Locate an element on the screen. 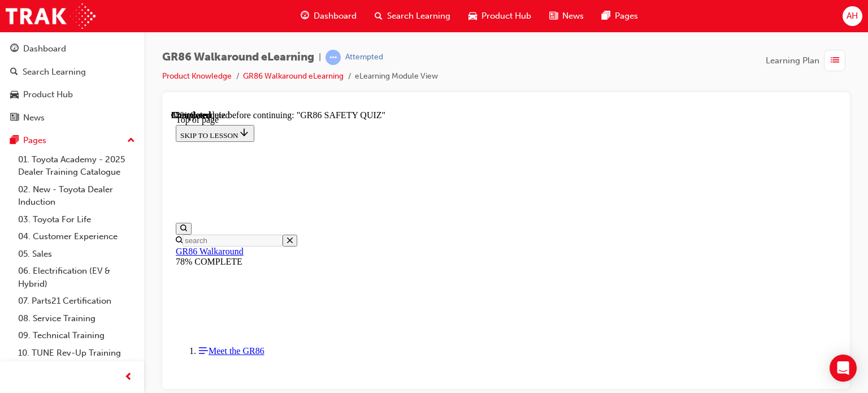 The width and height of the screenshot is (868, 393). button: DashboardSearch LearningProduct HubNews is located at coordinates (72, 83).